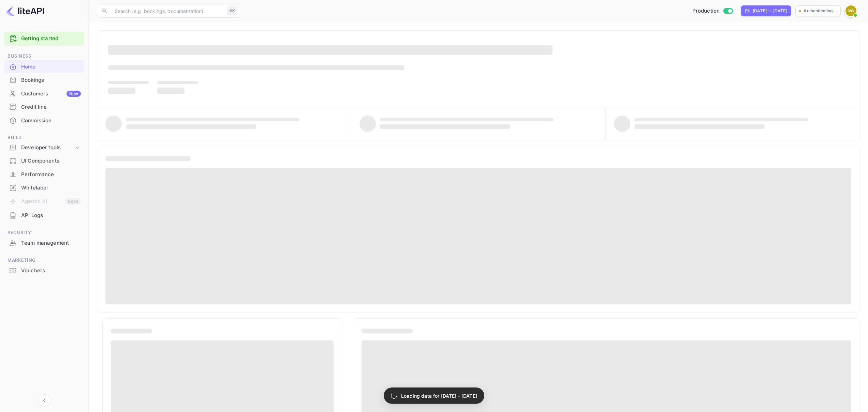  Describe the element at coordinates (44, 174) in the screenshot. I see `a: Performance` at that location.